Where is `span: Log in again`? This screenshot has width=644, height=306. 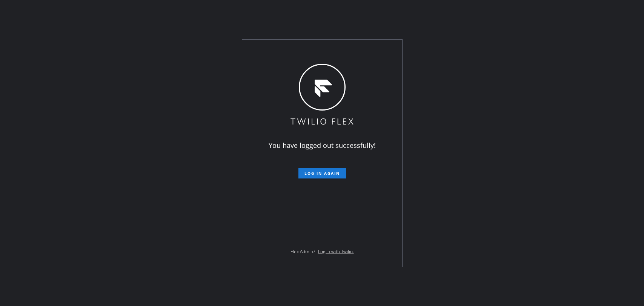 span: Log in again is located at coordinates (322, 173).